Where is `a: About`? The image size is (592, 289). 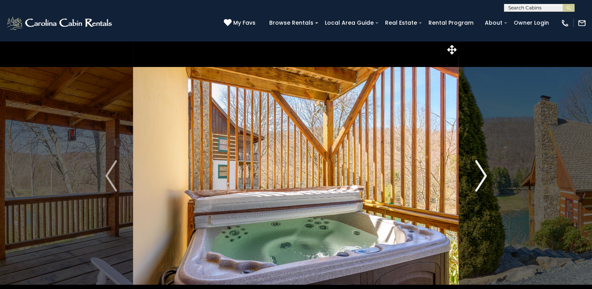
a: About is located at coordinates (493, 23).